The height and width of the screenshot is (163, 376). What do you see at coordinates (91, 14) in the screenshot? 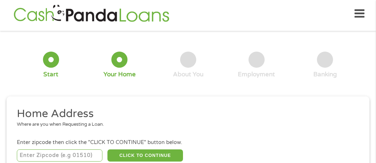
I see `img: GetLoanNow Logo` at bounding box center [91, 14].